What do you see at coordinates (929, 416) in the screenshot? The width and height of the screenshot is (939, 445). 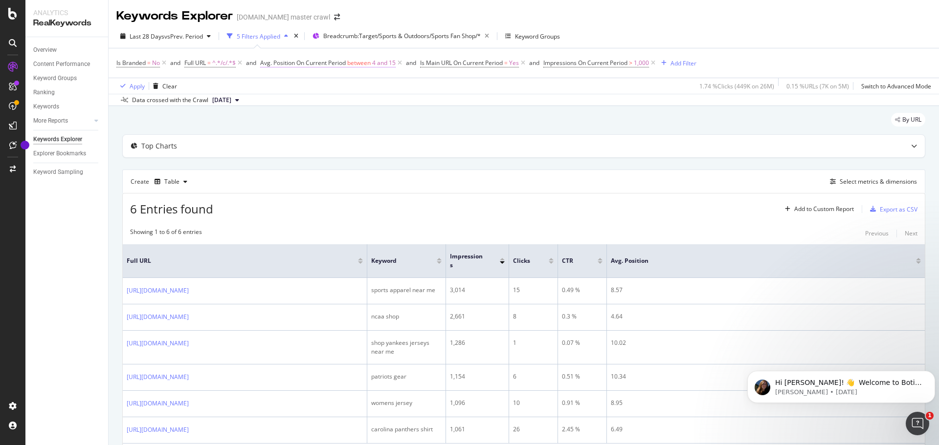 I see `span: 1` at bounding box center [929, 416].